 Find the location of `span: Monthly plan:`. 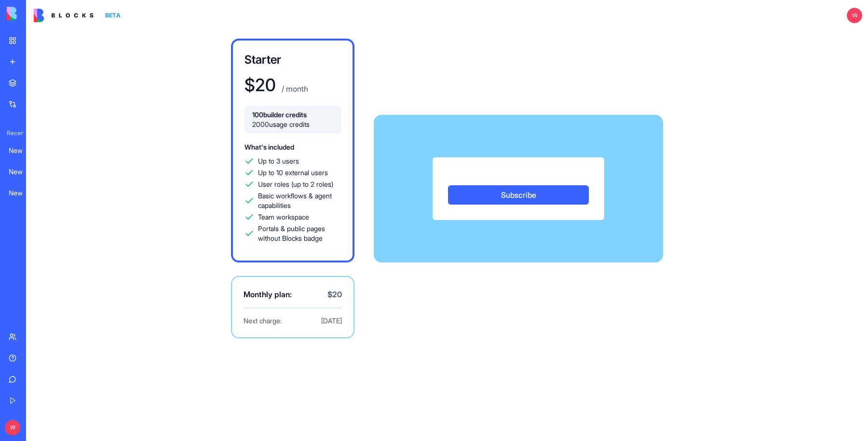

span: Monthly plan: is located at coordinates (267, 294).